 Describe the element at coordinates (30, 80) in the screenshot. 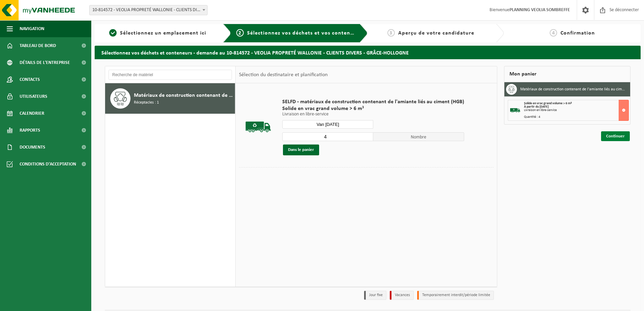

I see `font: Contacts` at that location.